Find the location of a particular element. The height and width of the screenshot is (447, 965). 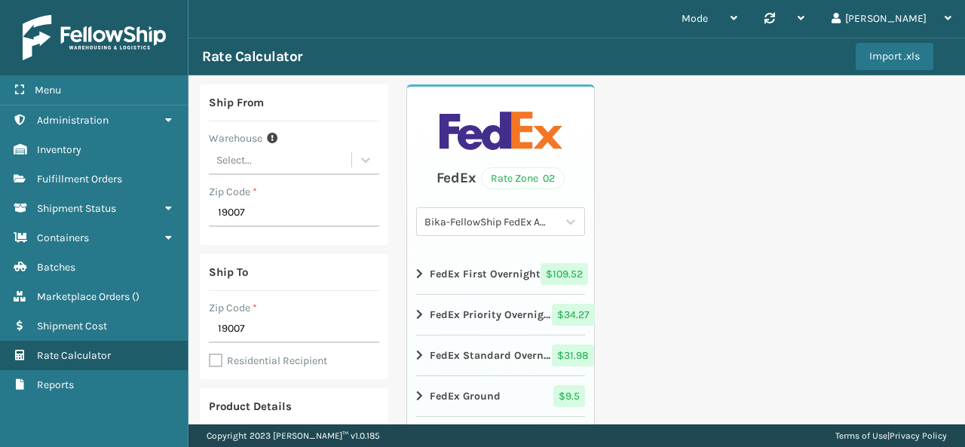

span: Mode is located at coordinates (695, 18).